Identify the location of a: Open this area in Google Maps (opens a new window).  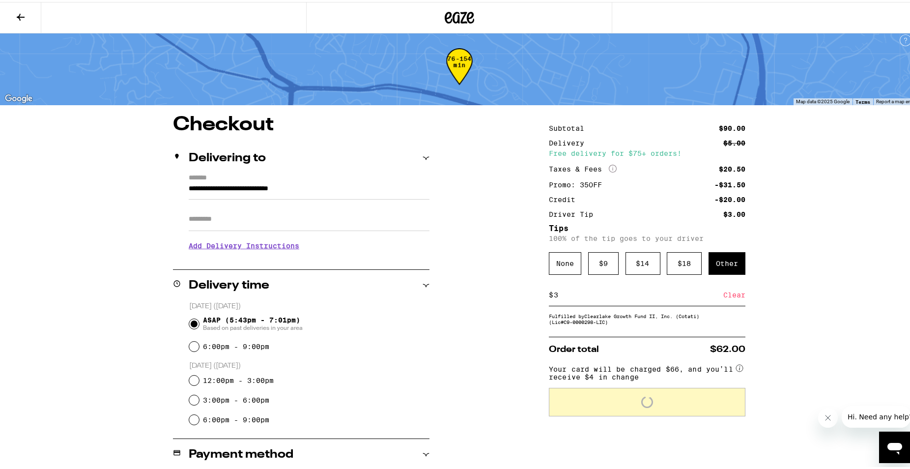
(19, 97).